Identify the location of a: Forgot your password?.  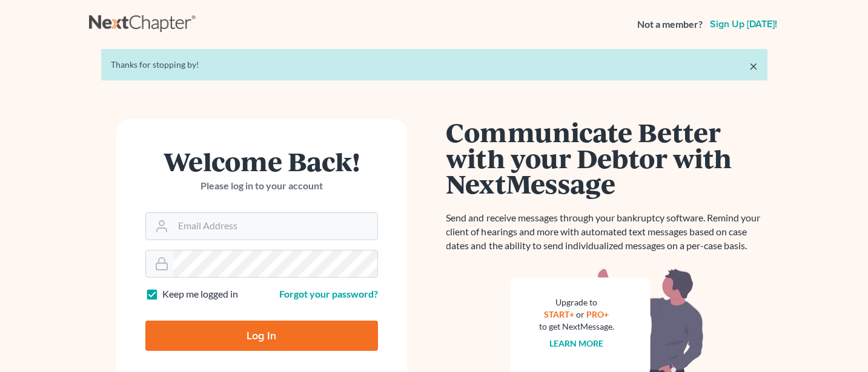
(328, 293).